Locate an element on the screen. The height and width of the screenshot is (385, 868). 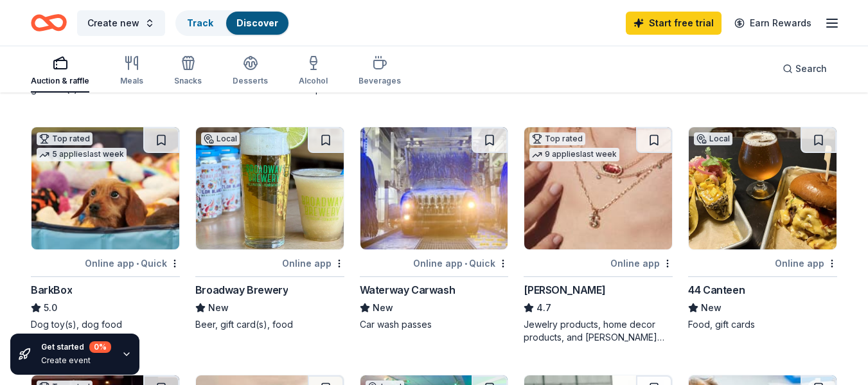
div: BarkBox is located at coordinates (52, 290).